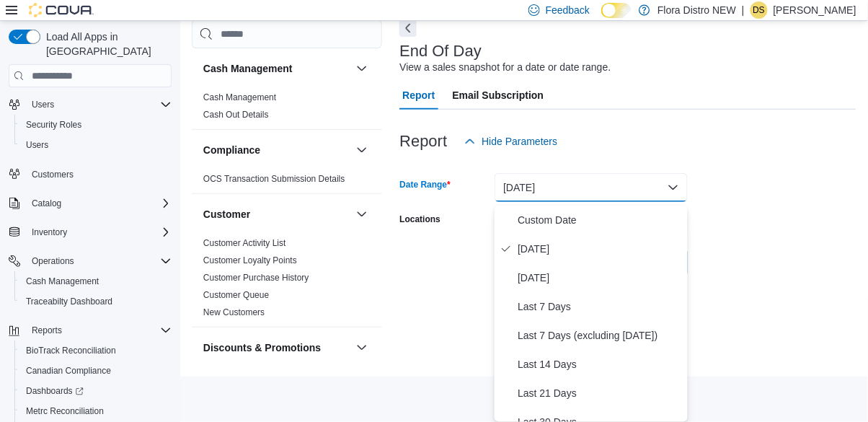 This screenshot has height=422, width=868. What do you see at coordinates (759, 10) in the screenshot?
I see `span: DS` at bounding box center [759, 10].